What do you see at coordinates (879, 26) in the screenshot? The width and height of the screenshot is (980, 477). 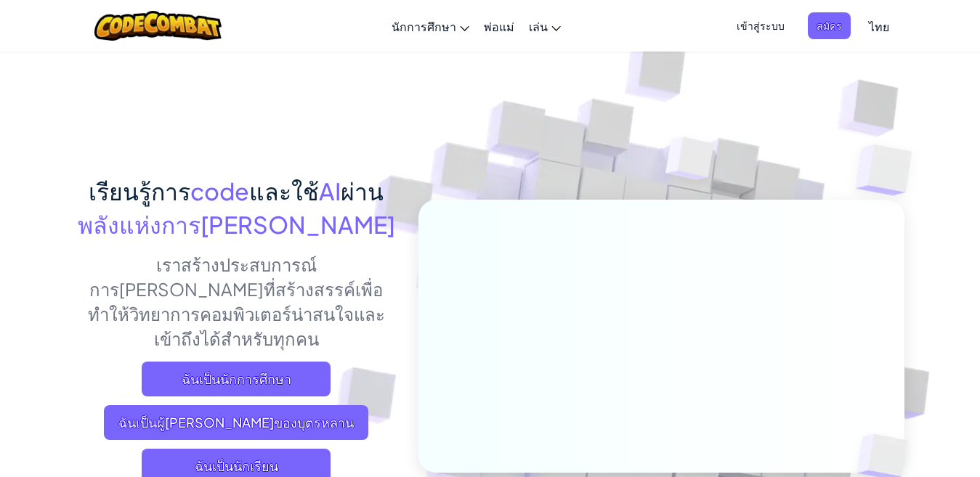 I see `a: ไทย` at bounding box center [879, 26].